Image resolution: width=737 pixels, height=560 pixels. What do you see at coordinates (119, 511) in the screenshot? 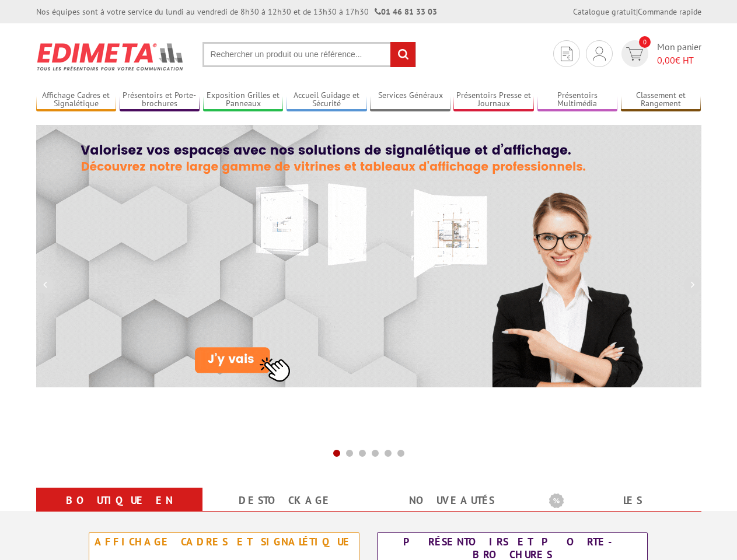
I see `a: Boutique en ligne` at bounding box center [119, 511].